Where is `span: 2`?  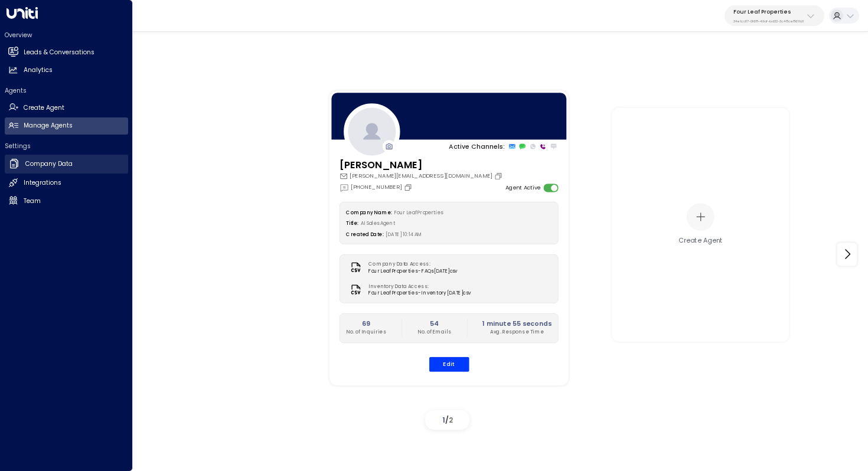 span: 2 is located at coordinates (450, 419).